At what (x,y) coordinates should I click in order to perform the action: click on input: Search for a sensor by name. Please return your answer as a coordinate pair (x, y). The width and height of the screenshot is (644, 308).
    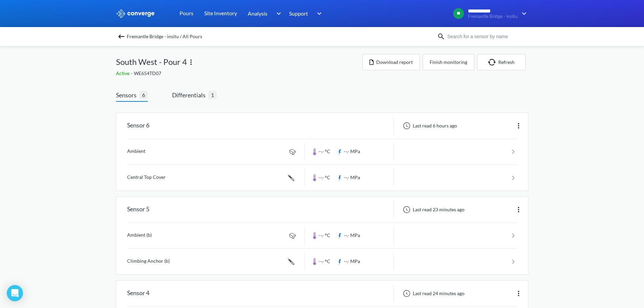
    Looking at the image, I should click on (486, 36).